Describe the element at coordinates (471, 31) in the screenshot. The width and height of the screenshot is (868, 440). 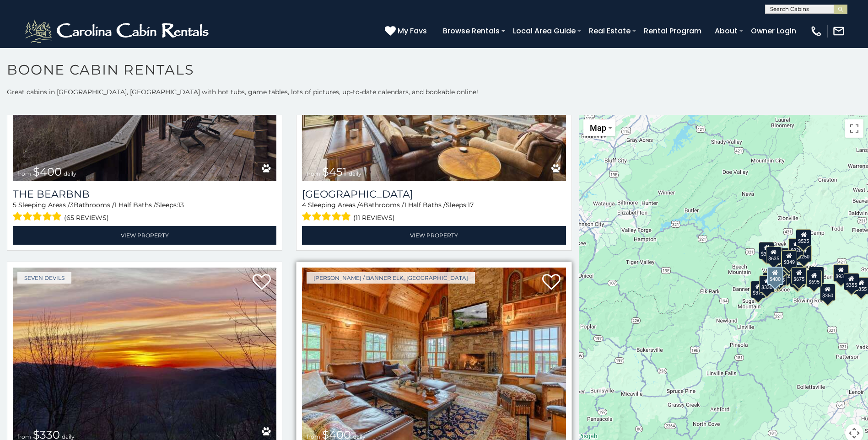
I see `a: Browse Rentals` at that location.